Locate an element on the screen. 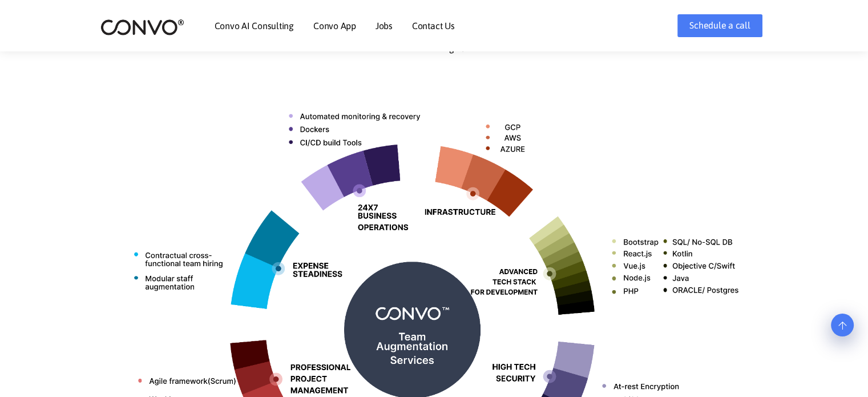  a: Convo App is located at coordinates (335, 25).